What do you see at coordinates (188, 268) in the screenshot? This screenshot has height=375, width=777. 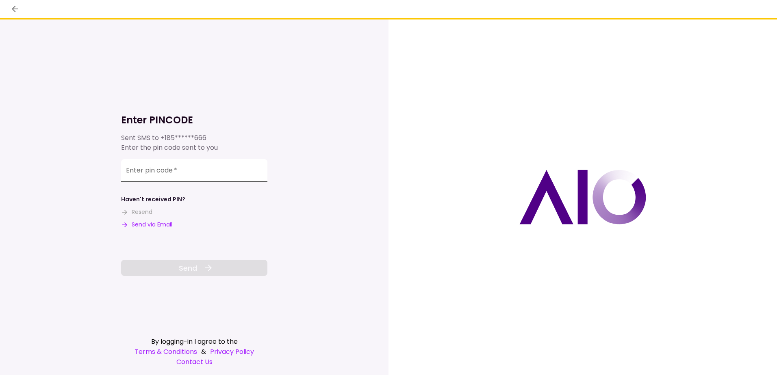 I see `span: Send` at bounding box center [188, 268].